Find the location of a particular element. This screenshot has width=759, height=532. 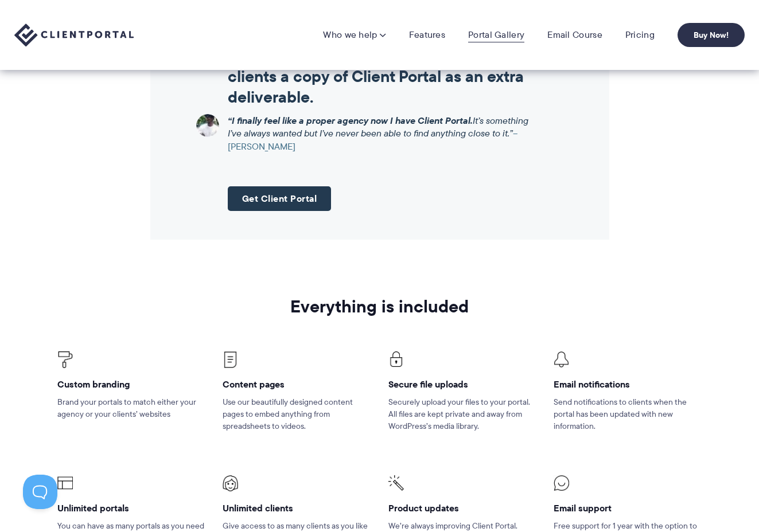

a: Pricing is located at coordinates (640, 35).